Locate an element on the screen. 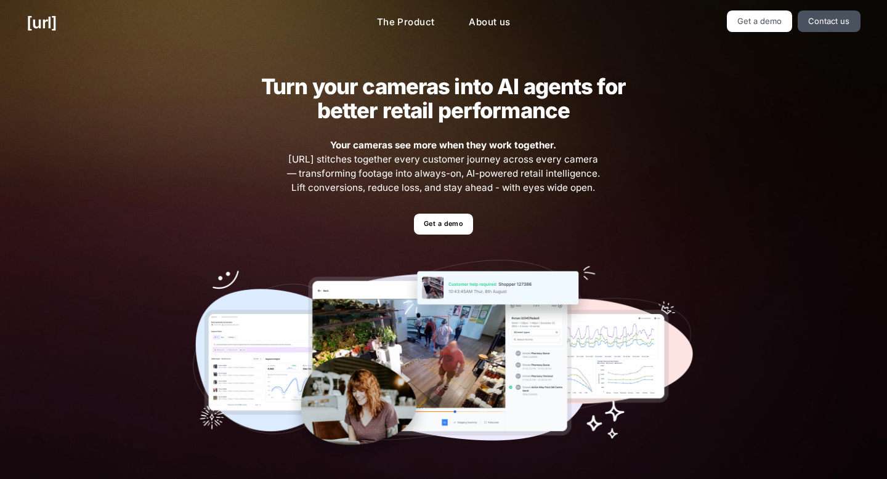  h2: Turn your cameras into AI agents for better retail performance is located at coordinates (444, 99).